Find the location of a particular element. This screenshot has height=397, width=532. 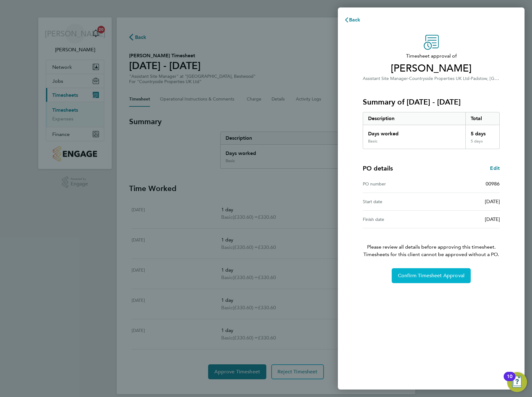

div: Finish date is located at coordinates (397, 220).